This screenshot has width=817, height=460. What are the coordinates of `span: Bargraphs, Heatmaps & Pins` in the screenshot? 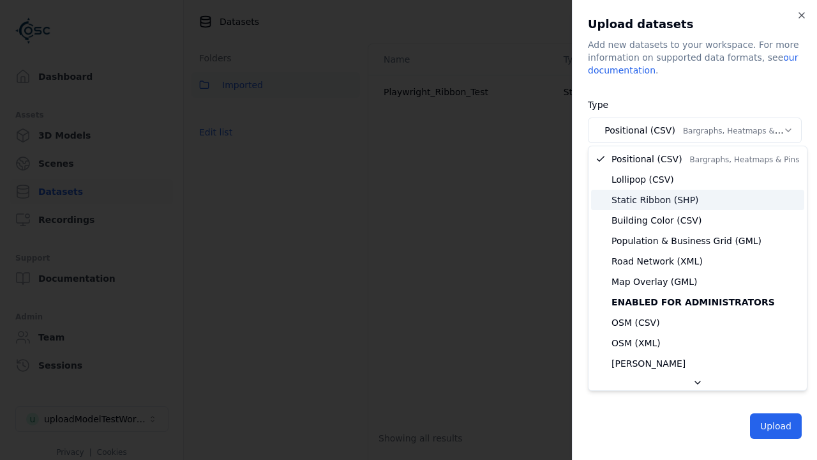 It's located at (745, 160).